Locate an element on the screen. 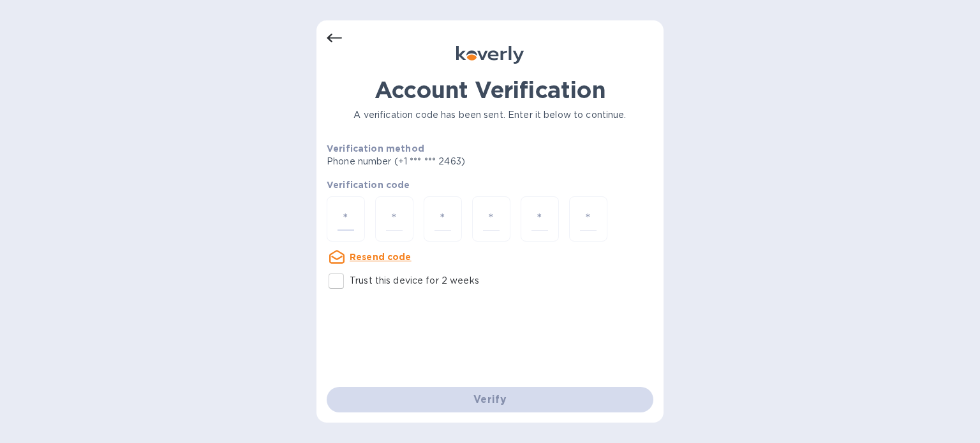  p: Verification code is located at coordinates (490, 185).